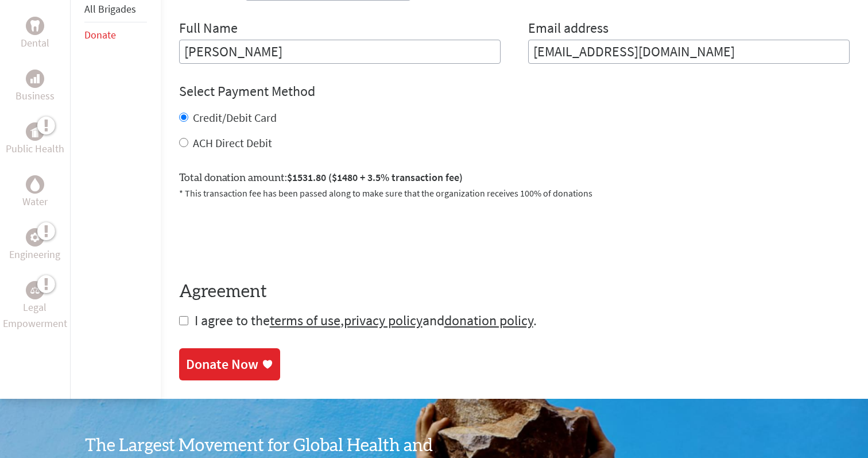 The width and height of the screenshot is (868, 458). What do you see at coordinates (321, 177) in the screenshot?
I see `label: Total donation amount:` at bounding box center [321, 177].